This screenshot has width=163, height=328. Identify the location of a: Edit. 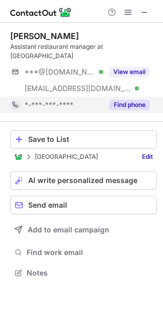
(148, 157).